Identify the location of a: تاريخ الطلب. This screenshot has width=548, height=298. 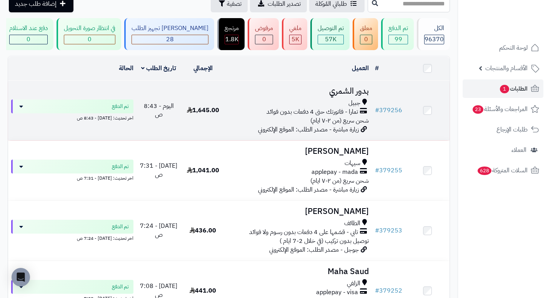
(159, 68).